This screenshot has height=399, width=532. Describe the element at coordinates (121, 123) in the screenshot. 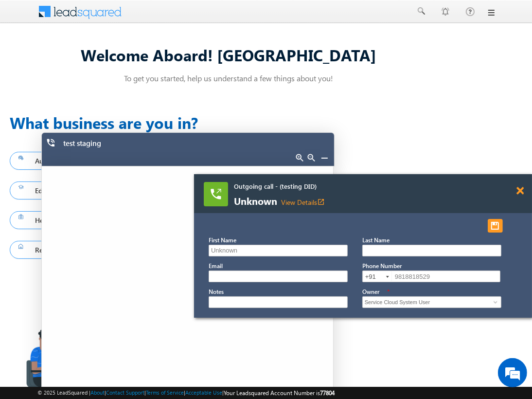

I see `h3: What business are you in?` at that location.